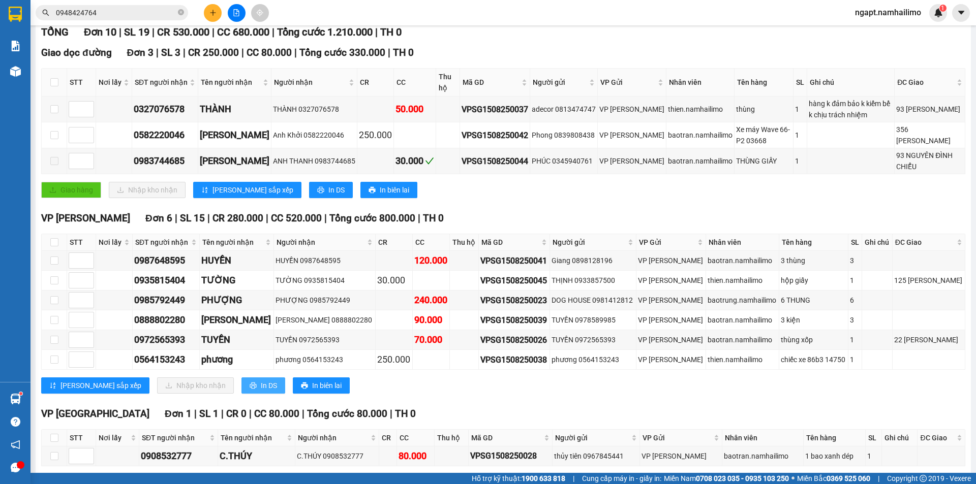  Describe the element at coordinates (394, 242) in the screenshot. I see `th: CR` at that location.